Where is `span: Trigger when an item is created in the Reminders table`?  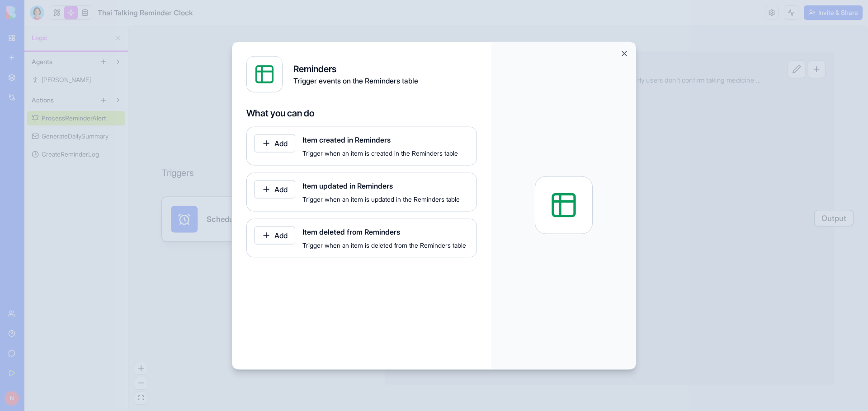 span: Trigger when an item is created in the Reminders table is located at coordinates (386, 153).